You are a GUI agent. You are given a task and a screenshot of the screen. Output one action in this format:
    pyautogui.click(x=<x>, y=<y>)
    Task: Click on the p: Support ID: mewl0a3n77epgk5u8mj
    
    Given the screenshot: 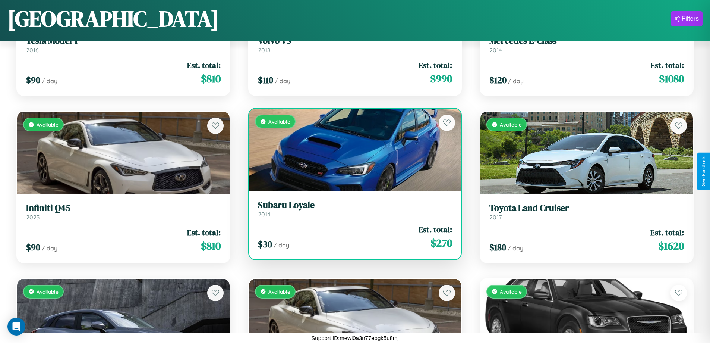 What is the action you would take?
    pyautogui.click(x=355, y=337)
    